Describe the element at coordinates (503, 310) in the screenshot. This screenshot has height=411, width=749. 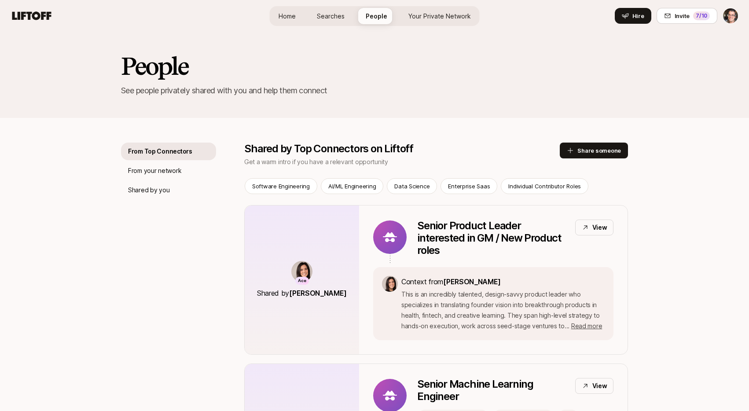
I see `p: This is an incredibly talented, design-savvy product leader who specializes in translating founde...` at that location.